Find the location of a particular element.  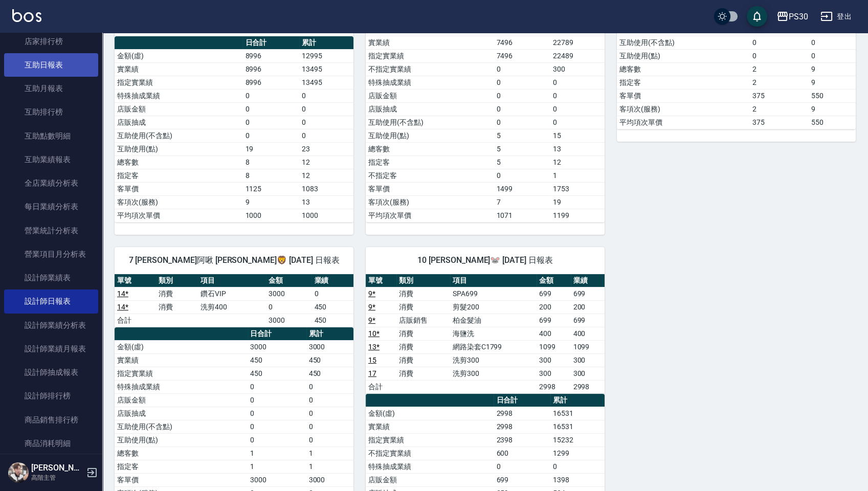

td: 剪髮200 is located at coordinates (493, 307).